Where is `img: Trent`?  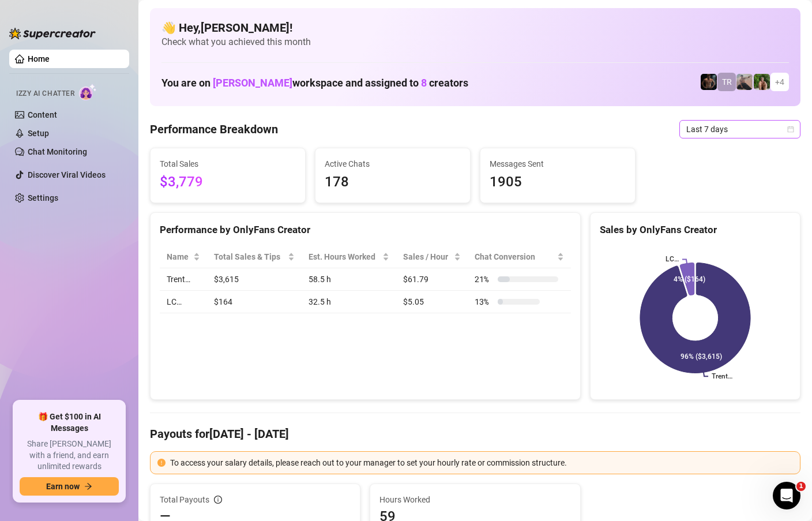 img: Trent is located at coordinates (709, 82).